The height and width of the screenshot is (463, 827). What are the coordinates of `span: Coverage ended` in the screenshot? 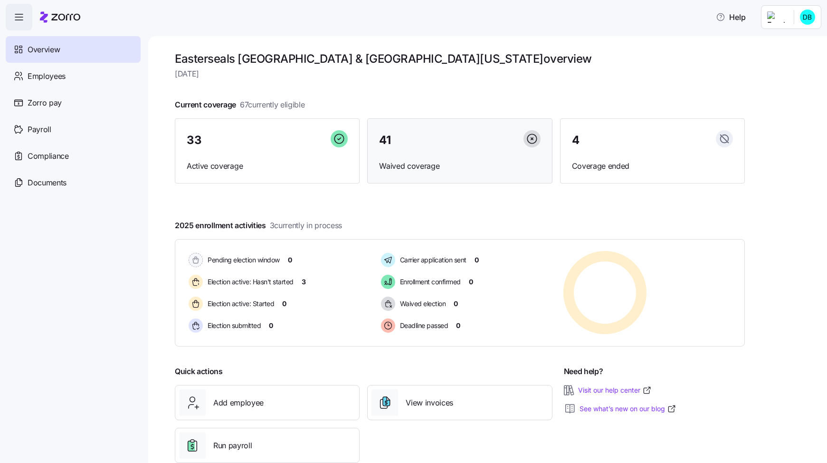 It's located at (652, 166).